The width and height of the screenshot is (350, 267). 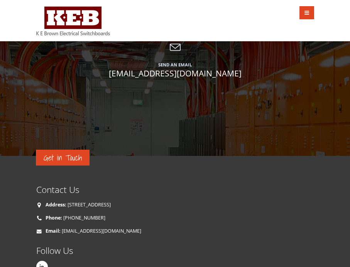 I want to click on strong: Phone:, so click(x=54, y=218).